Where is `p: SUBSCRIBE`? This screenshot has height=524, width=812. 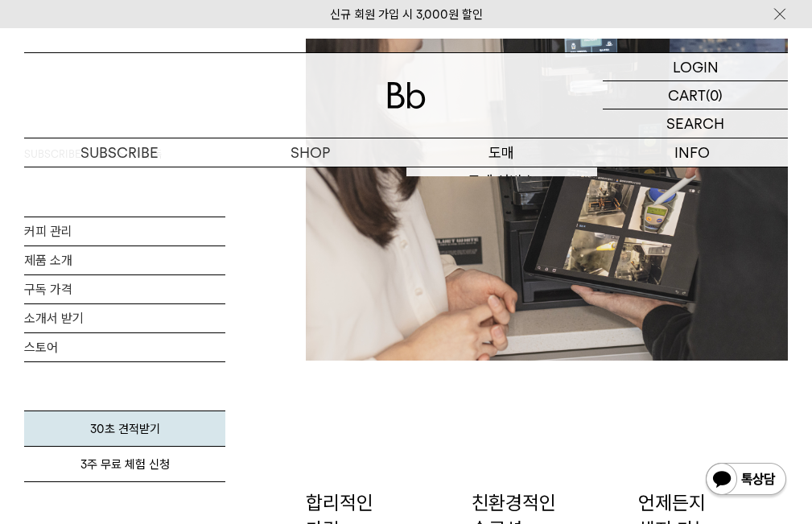 p: SUBSCRIBE is located at coordinates (119, 152).